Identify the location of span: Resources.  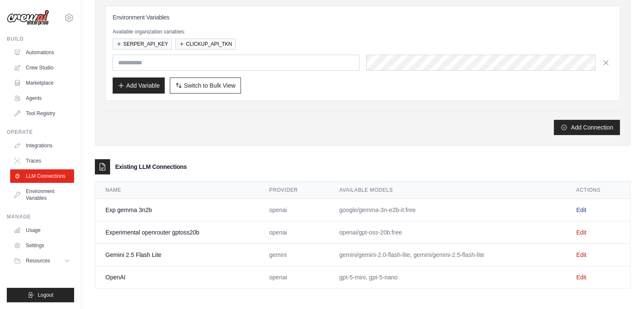
(38, 261).